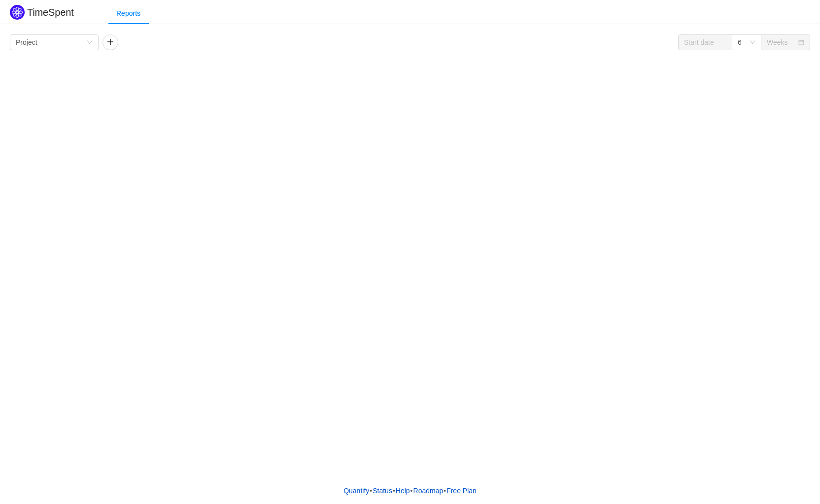 The image size is (820, 504). Describe the element at coordinates (801, 43) in the screenshot. I see `i: icon: calendar` at that location.